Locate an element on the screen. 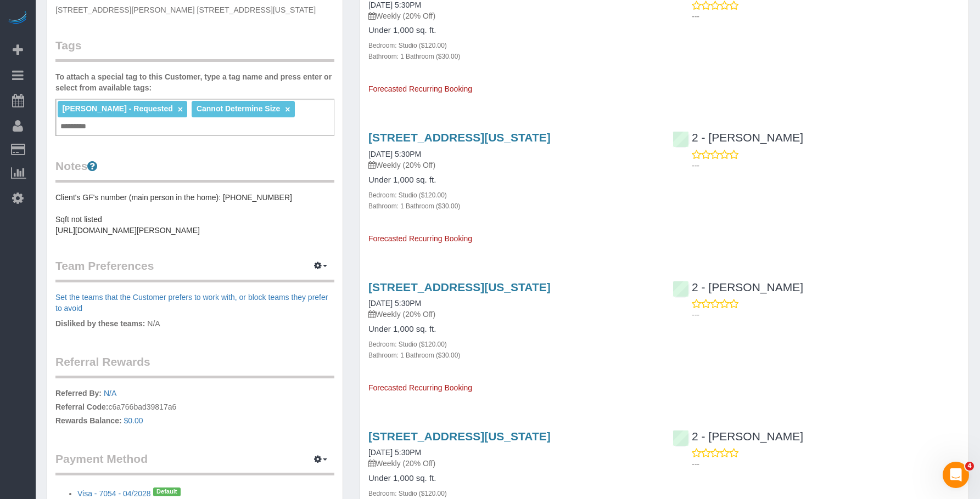  label: Disliked by these teams: is located at coordinates (100, 324).